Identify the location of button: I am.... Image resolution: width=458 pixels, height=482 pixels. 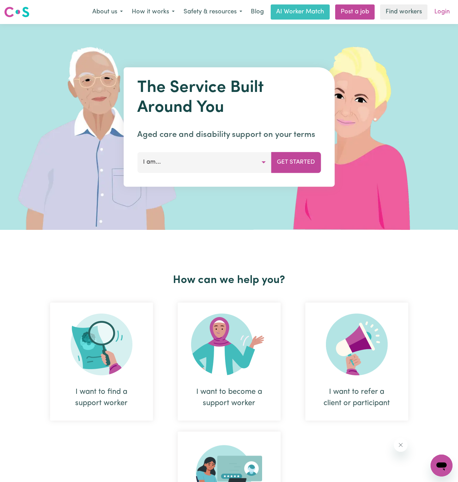
(204, 162).